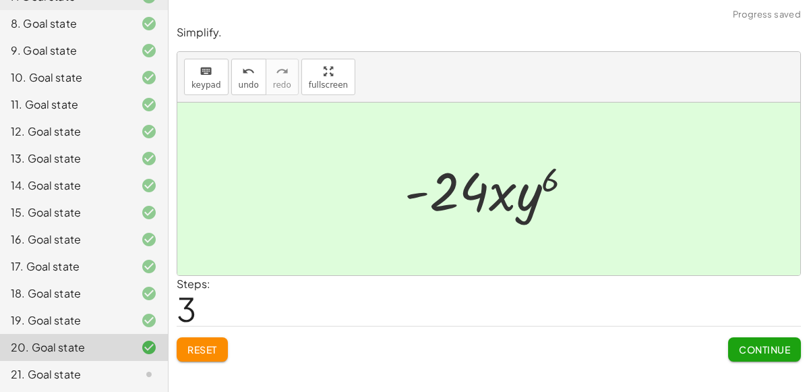  I want to click on span: fullscreen, so click(328, 85).